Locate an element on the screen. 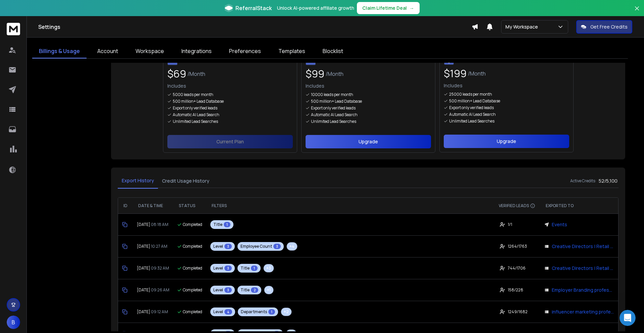 This screenshot has width=644, height=333. span: $ 69 is located at coordinates (177, 74).